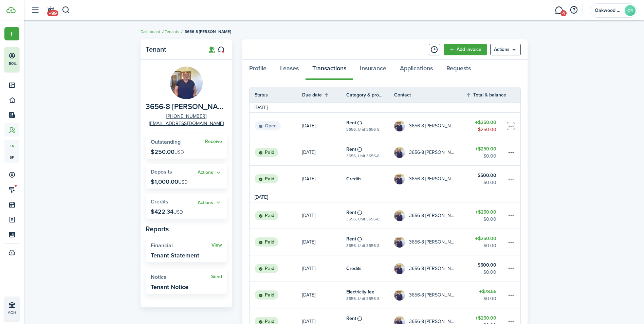 The height and width of the screenshot is (324, 644). I want to click on a: Notifications, so click(51, 11).